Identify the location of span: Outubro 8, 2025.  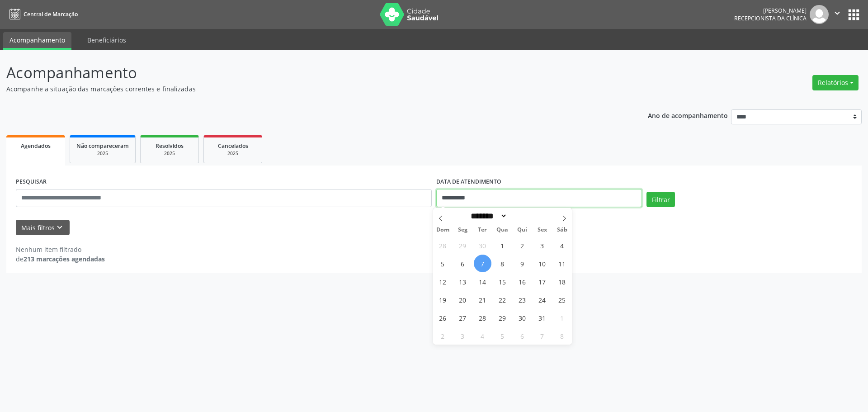
(502, 263).